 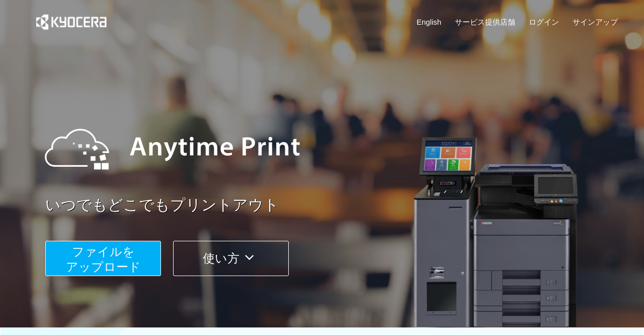 What do you see at coordinates (231, 259) in the screenshot?
I see `button: 使い方` at bounding box center [231, 259].